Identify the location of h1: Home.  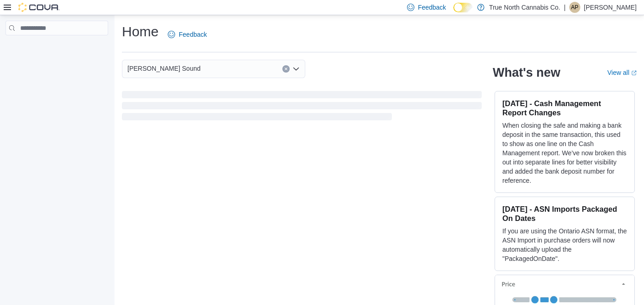
(140, 31).